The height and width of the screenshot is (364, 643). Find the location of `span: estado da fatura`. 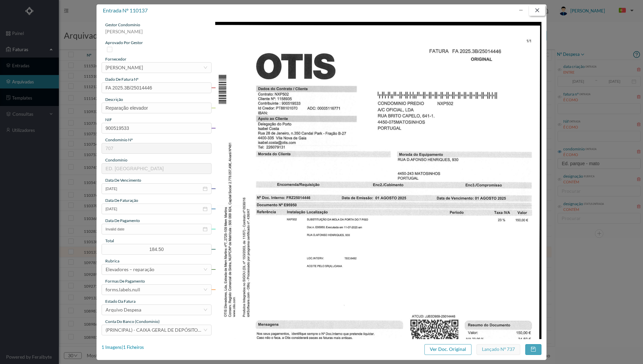

span: estado da fatura is located at coordinates (121, 301).